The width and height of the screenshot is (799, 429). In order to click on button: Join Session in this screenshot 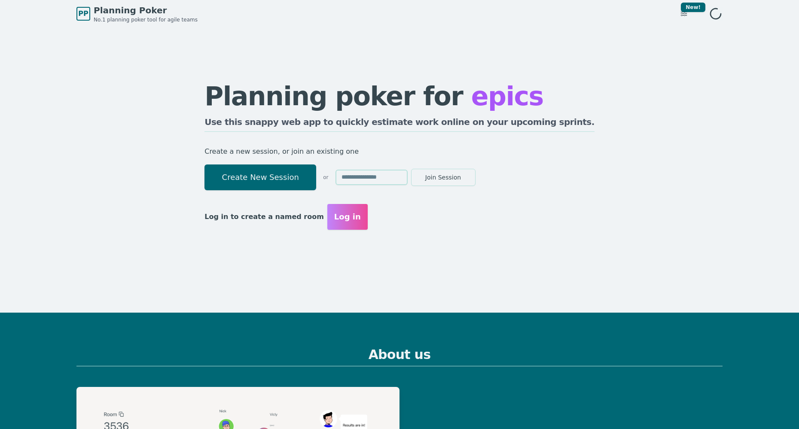, I will do `click(443, 177)`.